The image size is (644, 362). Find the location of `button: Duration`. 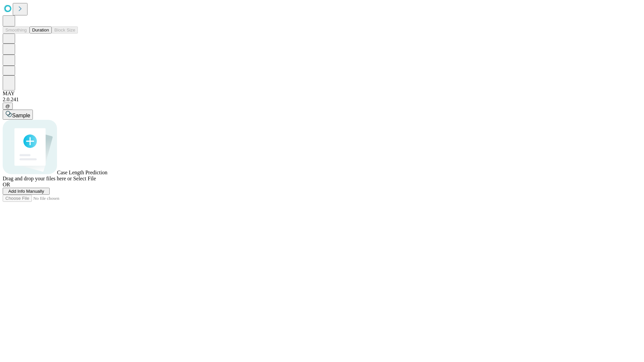

button: Duration is located at coordinates (41, 30).